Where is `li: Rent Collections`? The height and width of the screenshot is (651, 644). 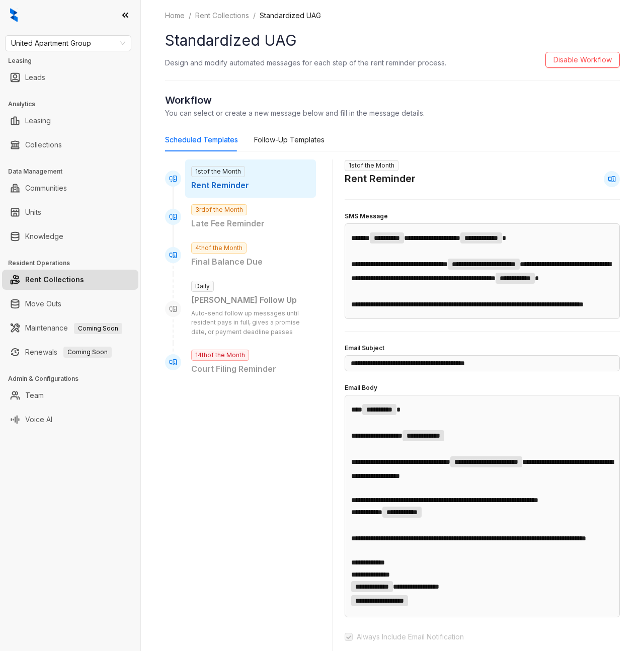
li: Rent Collections is located at coordinates (70, 280).